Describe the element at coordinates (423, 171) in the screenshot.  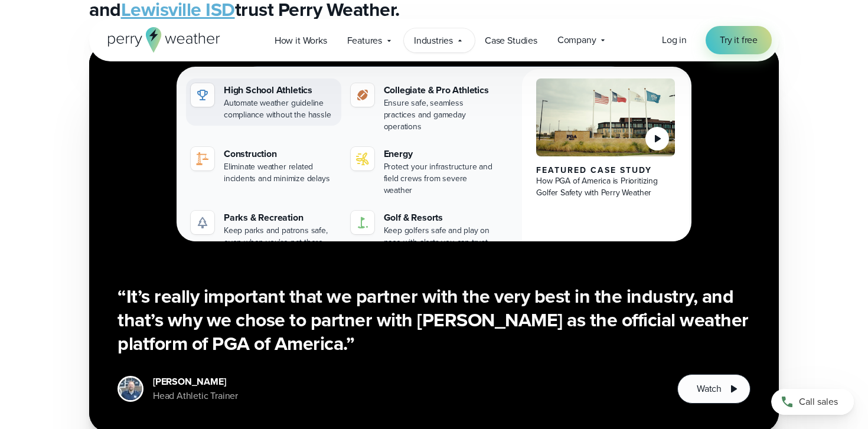
I see `a: Energy Protect your infrastructure and field crews from severe weather` at that location.